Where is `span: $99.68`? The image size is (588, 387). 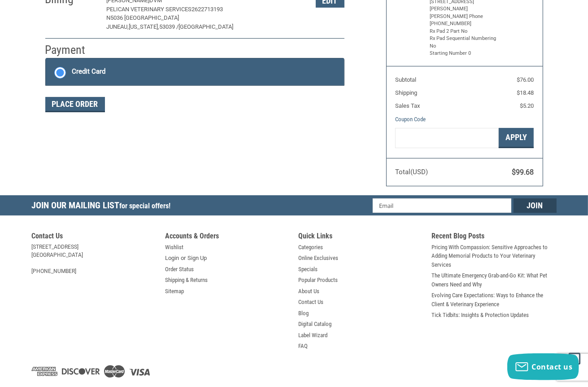
span: $99.68 is located at coordinates (522, 172).